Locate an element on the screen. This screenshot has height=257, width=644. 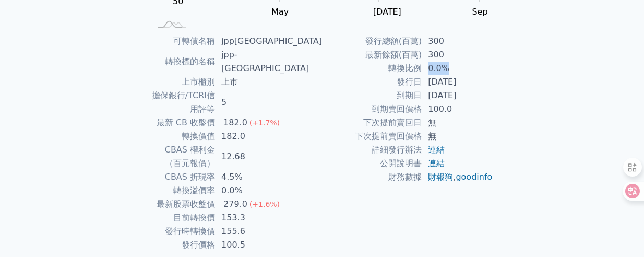
td: 目前轉換價 is located at coordinates (183, 218).